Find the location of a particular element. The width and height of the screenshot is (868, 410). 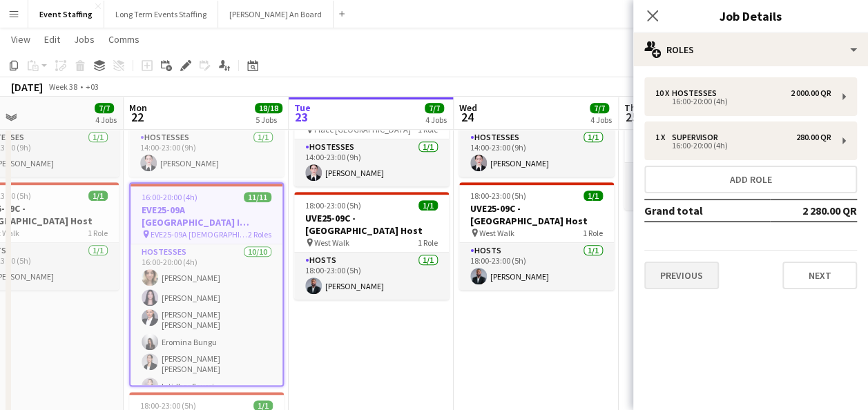

span: 2 Roles is located at coordinates (260, 234).